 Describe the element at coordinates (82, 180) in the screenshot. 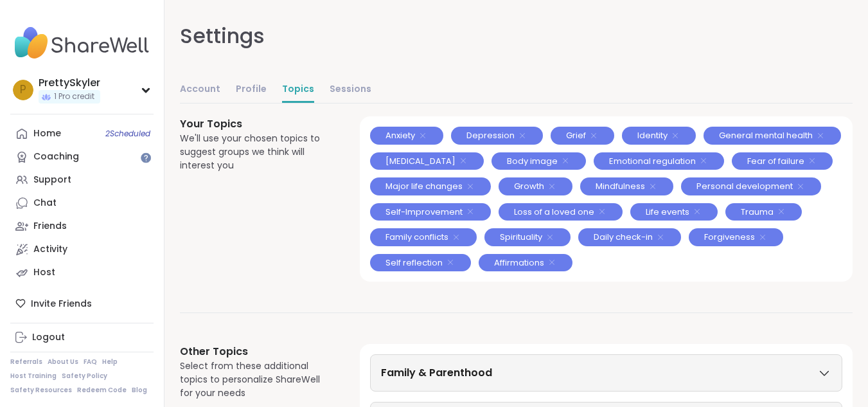

I see `a: Support` at that location.